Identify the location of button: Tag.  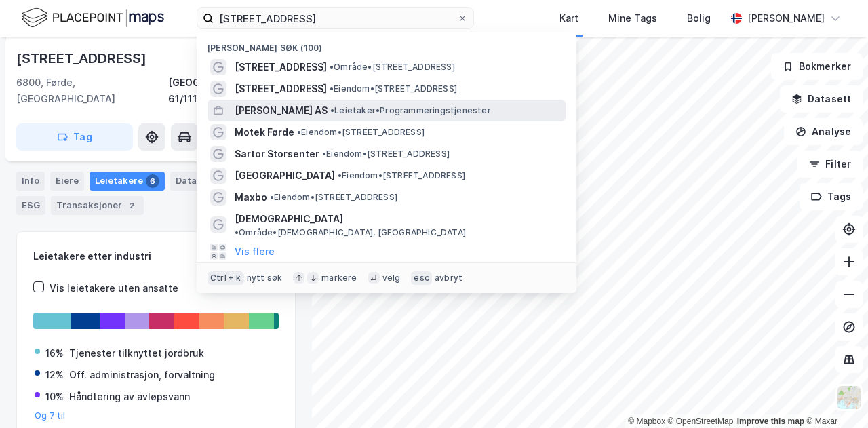
(75, 137).